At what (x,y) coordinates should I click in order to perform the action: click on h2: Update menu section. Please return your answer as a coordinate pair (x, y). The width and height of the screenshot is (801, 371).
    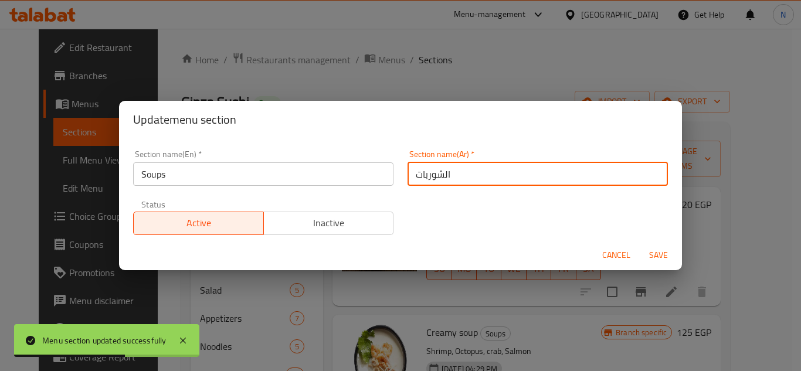
    Looking at the image, I should click on (401, 120).